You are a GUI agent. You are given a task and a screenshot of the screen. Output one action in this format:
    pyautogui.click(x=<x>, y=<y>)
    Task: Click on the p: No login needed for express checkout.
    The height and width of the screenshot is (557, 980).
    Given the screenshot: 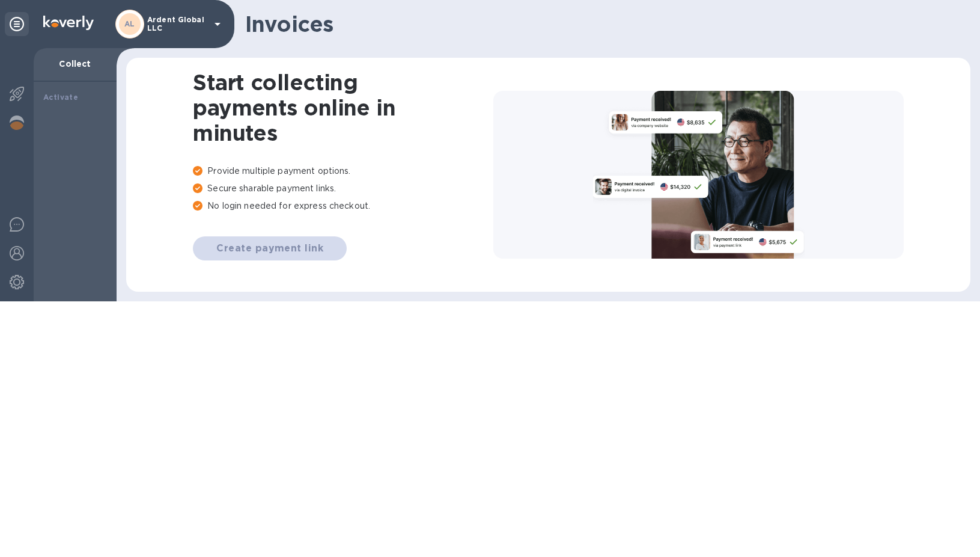 What is the action you would take?
    pyautogui.click(x=343, y=205)
    